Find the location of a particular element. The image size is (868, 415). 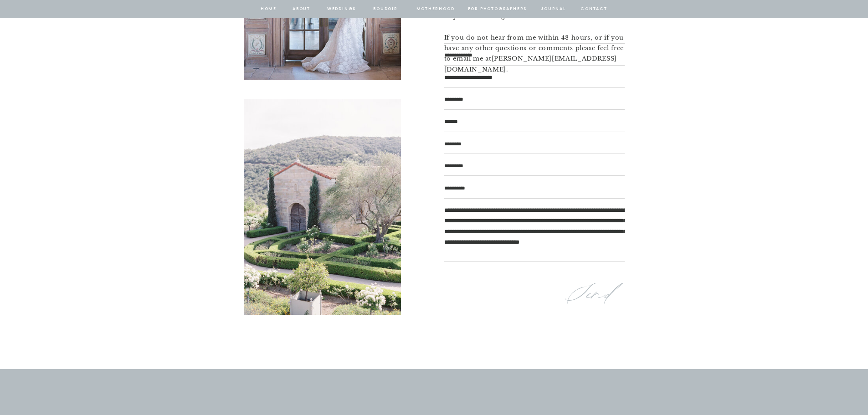

p: Send is located at coordinates (594, 294).